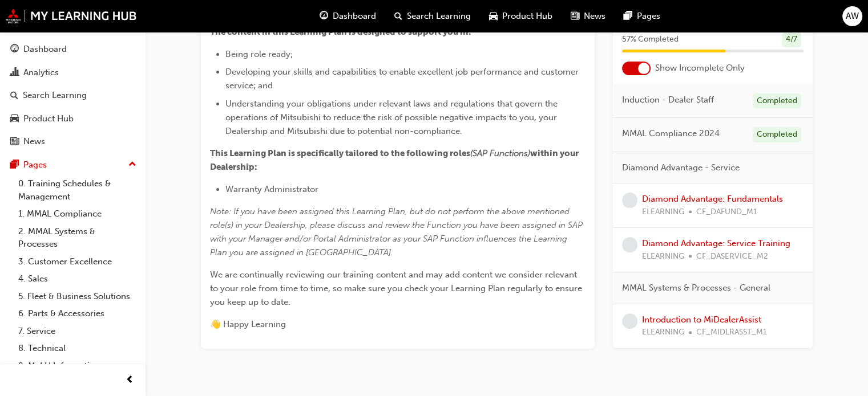 The height and width of the screenshot is (396, 868). I want to click on span: 👋 Happy Learning, so click(248, 325).